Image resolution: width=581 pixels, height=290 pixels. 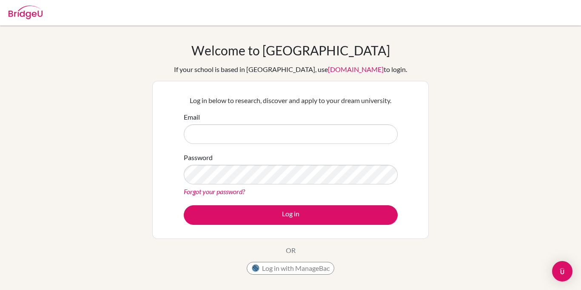 I want to click on div: Open Intercom Messenger, so click(x=562, y=271).